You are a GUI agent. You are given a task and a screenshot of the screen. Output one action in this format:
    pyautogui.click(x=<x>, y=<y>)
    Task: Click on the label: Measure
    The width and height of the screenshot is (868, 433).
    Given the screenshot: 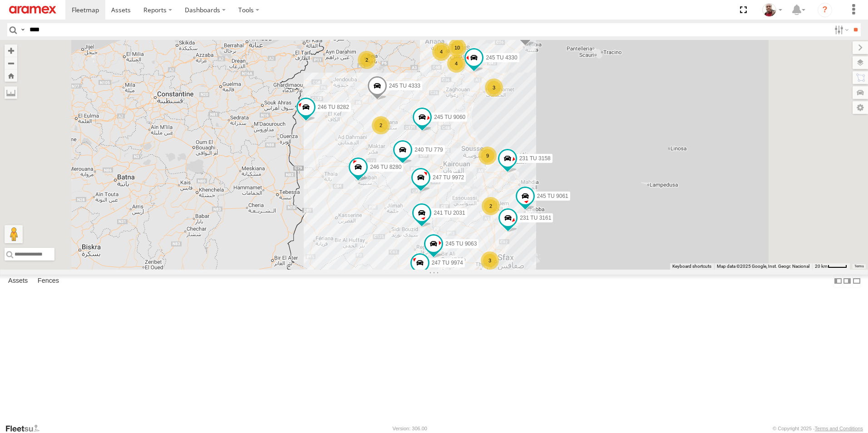 What is the action you would take?
    pyautogui.click(x=11, y=92)
    